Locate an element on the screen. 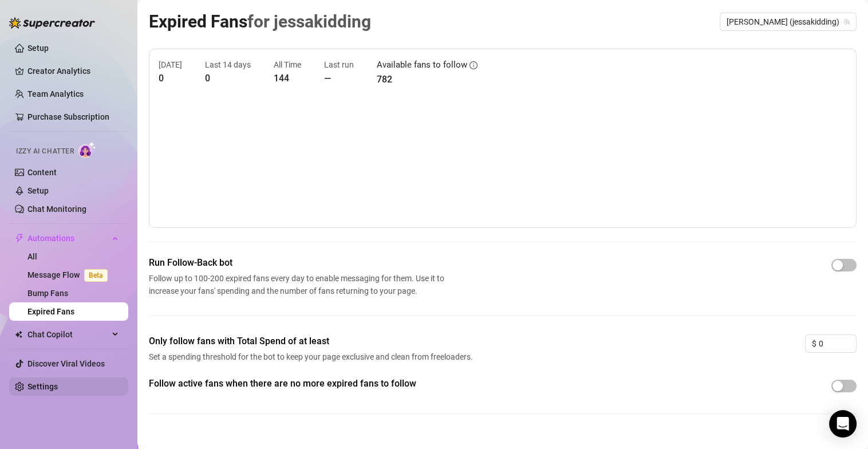 The height and width of the screenshot is (449, 868). span: Izzy AI Chatter is located at coordinates (45, 151).